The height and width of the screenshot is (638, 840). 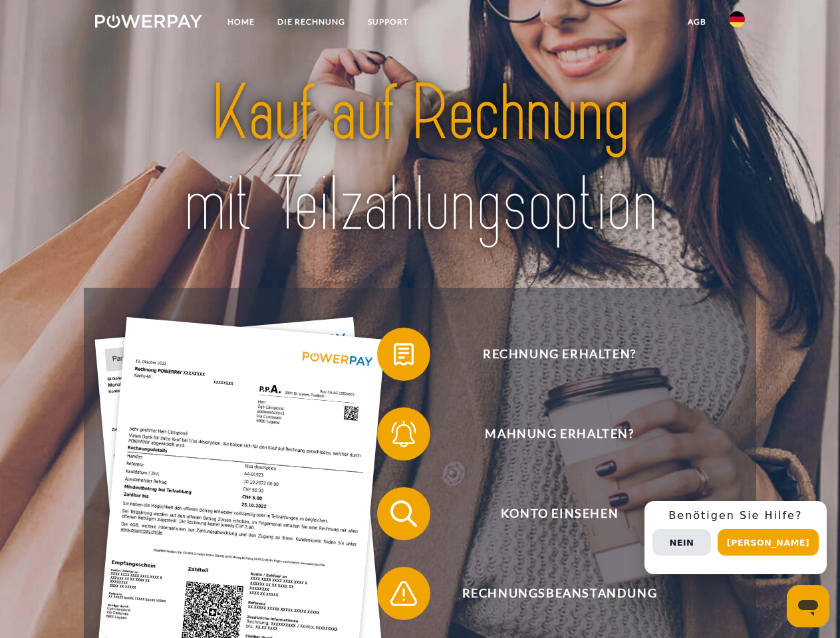 I want to click on img: title-powerpay_de.svg, so click(x=420, y=159).